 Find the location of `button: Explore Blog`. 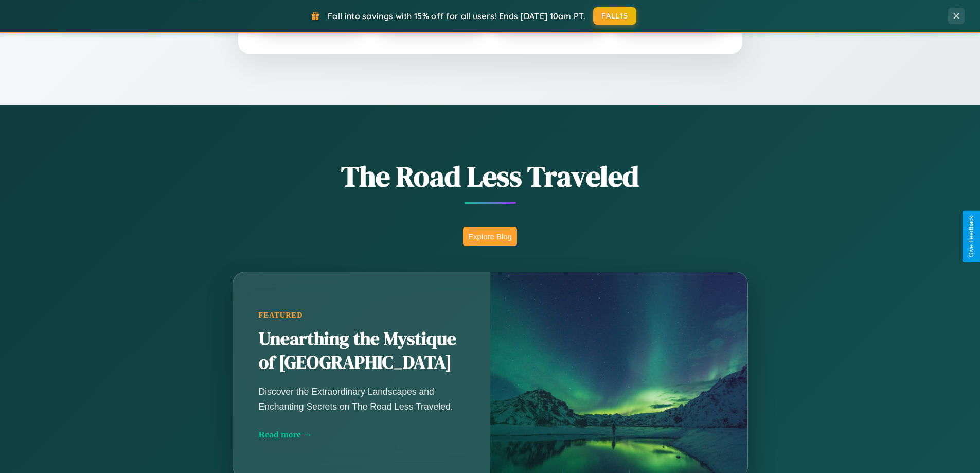

button: Explore Blog is located at coordinates (490, 236).